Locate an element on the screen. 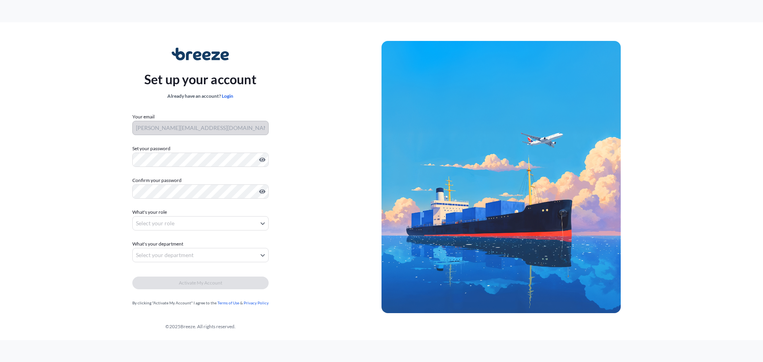  div: Already have an account? is located at coordinates (200, 96).